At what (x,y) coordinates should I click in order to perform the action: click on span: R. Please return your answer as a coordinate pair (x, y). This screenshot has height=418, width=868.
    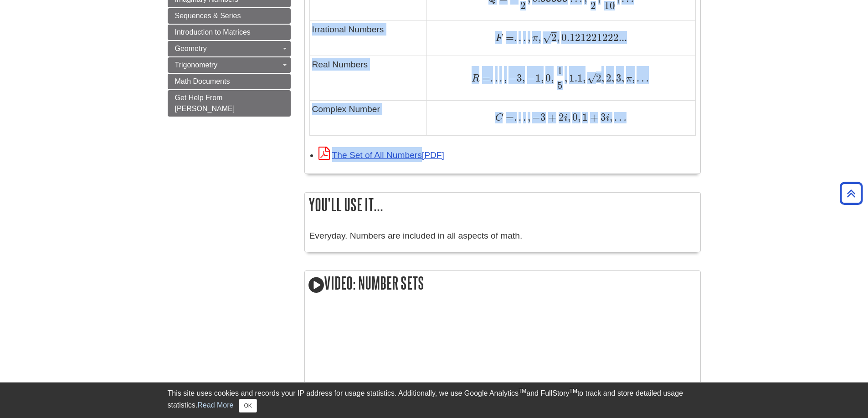
    Looking at the image, I should click on (475, 79).